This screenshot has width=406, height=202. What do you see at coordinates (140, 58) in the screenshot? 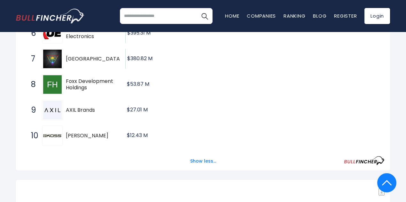
I see `text: $380.82 M` at bounding box center [140, 58].